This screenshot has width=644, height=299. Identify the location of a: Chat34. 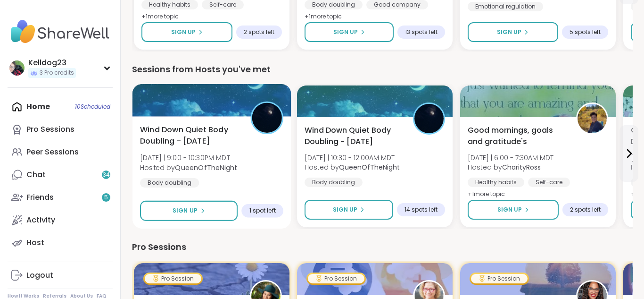
(60, 175).